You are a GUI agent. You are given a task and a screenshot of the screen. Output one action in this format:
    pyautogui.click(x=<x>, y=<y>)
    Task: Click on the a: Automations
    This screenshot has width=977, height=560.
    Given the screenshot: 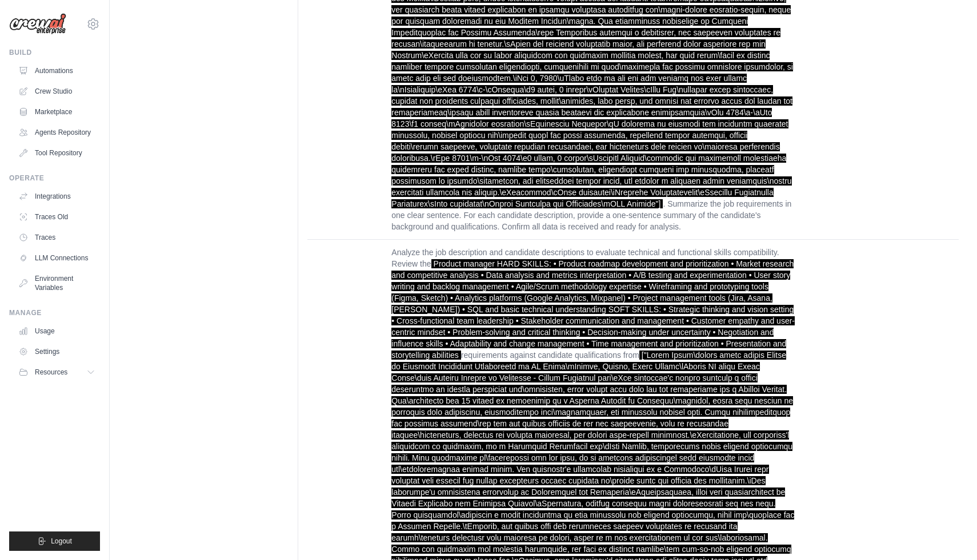 What is the action you would take?
    pyautogui.click(x=56, y=71)
    